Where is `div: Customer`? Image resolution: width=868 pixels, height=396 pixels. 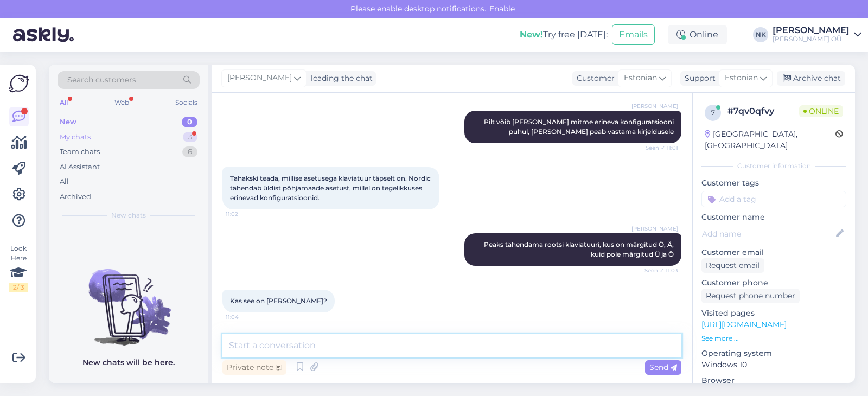 div: Customer is located at coordinates (594, 78).